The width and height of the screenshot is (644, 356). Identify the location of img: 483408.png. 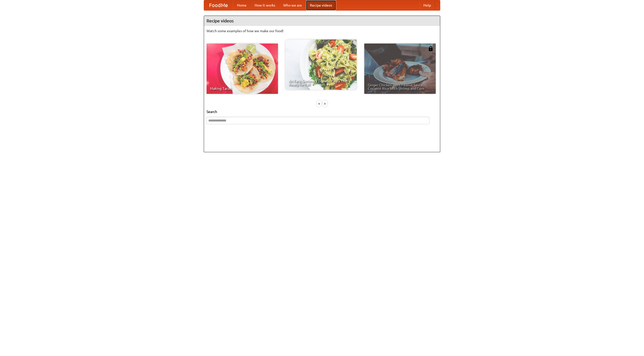
(431, 48).